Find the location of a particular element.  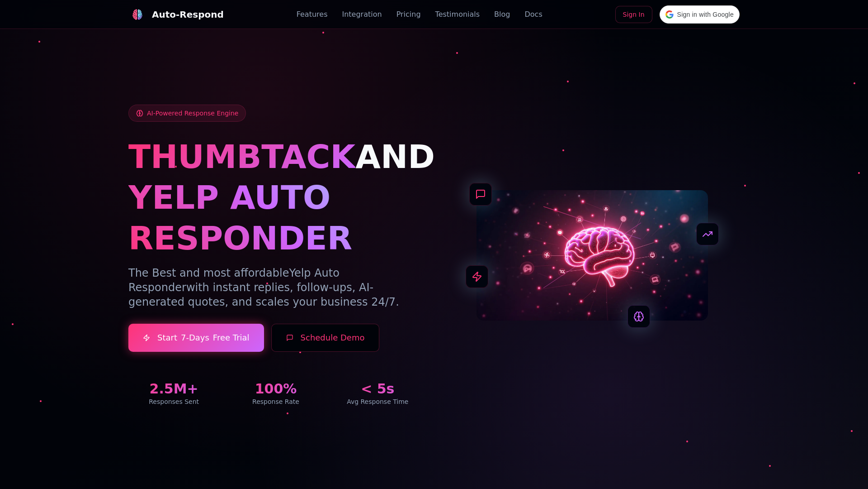

span: THUMBTACK is located at coordinates (242, 157).